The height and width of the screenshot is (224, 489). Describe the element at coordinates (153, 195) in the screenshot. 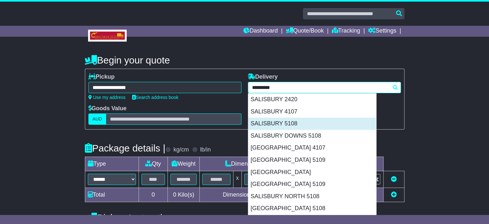

I see `td: 0` at that location.